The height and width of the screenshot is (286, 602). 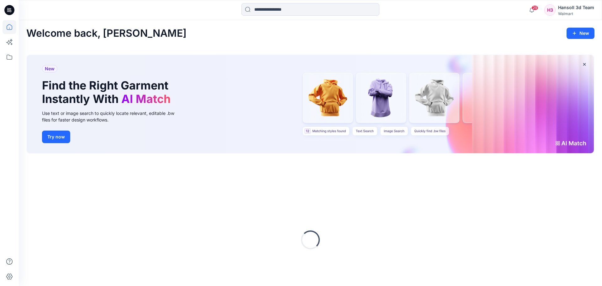 I want to click on div: Use text or image search to quickly locate relevant, editable .bw files for faster design workflows., so click(x=113, y=116).